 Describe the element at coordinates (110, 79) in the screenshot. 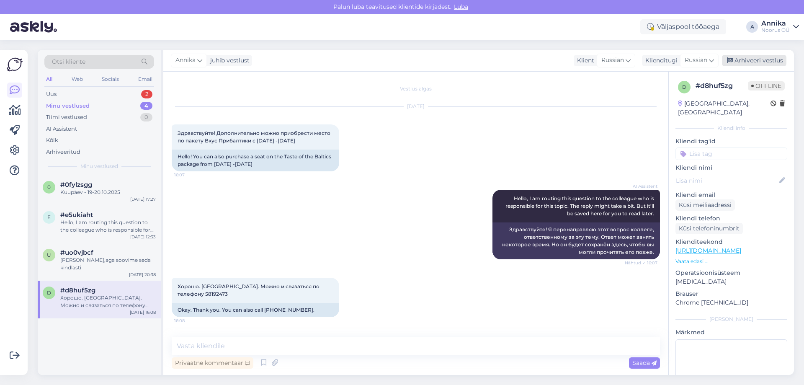

I see `div: Socials` at that location.